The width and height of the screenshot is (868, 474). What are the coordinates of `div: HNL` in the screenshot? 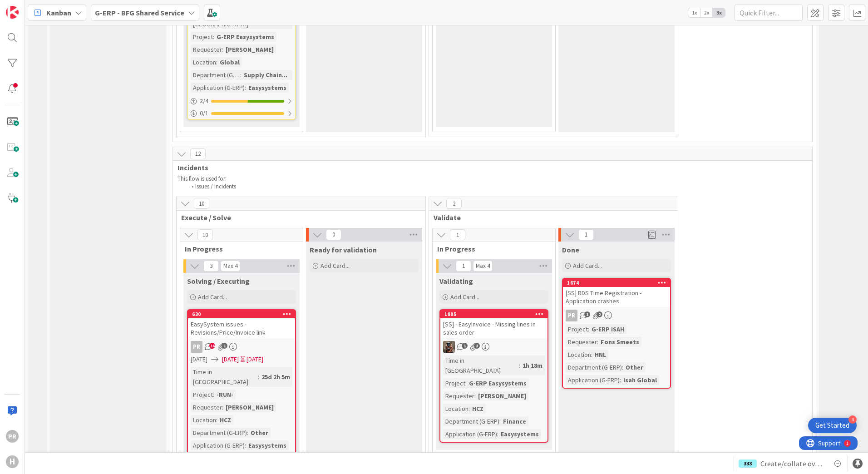 It's located at (600, 354).